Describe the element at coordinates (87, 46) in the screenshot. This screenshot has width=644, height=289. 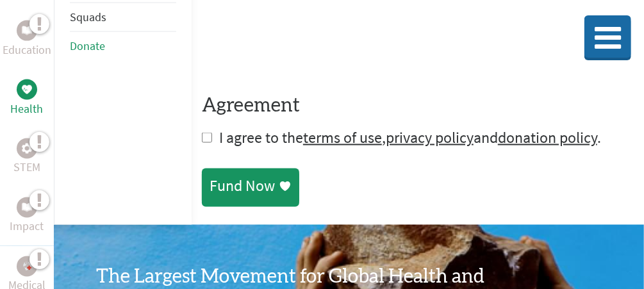
I see `a: Donate` at that location.